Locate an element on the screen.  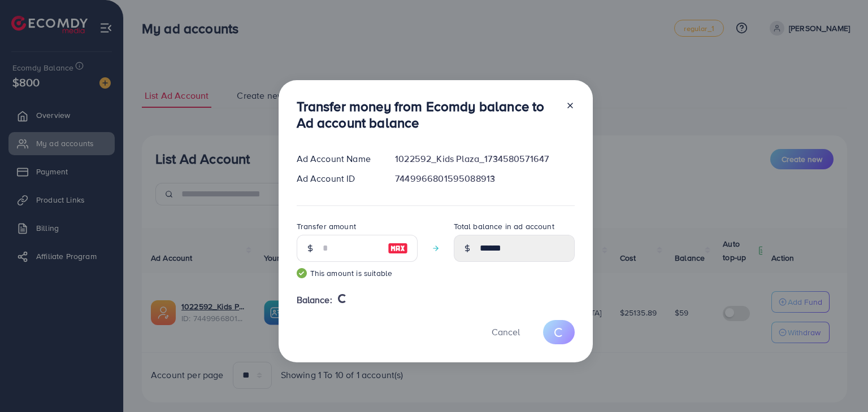
img: guide is located at coordinates (302, 274).